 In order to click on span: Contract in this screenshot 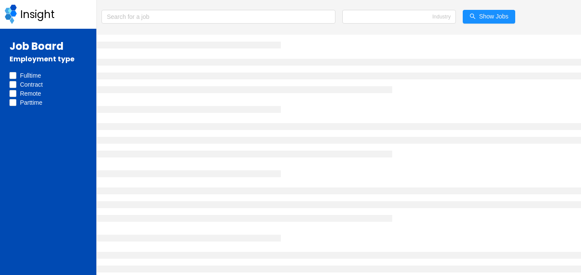, I will do `click(31, 85)`.